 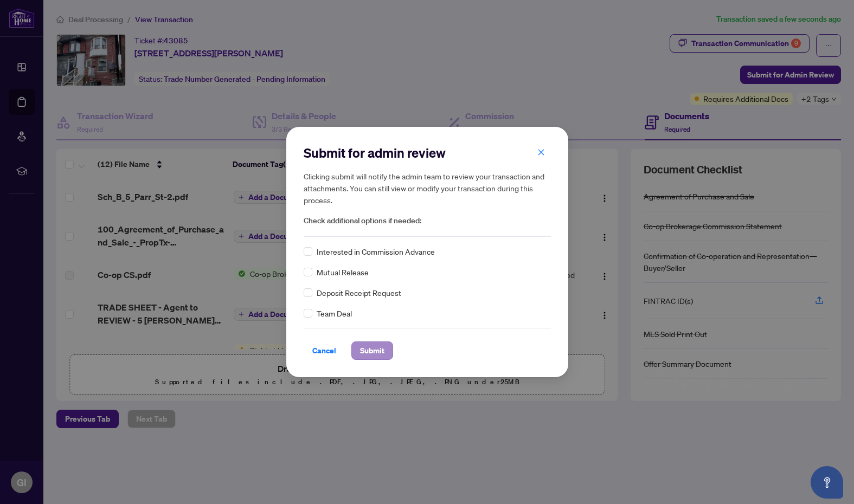 I want to click on span: close, so click(x=542, y=152).